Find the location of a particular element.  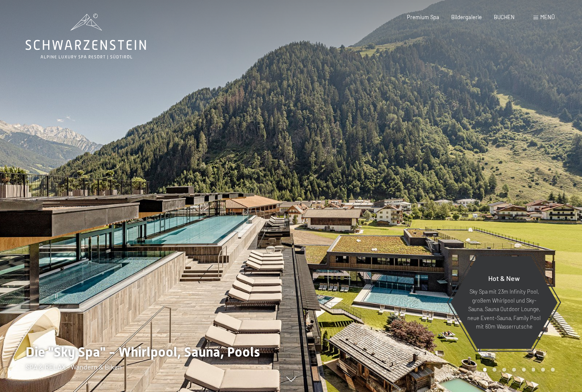

p: Sky Spa mit 23m Infinity Pool, großem Whirlpool und Sky-Sauna, Sauna Outdoor Lounge, neue Event-S... is located at coordinates (504, 309).